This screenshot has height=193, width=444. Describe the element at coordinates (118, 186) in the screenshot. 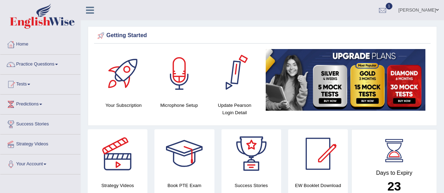

I see `h4: Strategy Videos` at that location.